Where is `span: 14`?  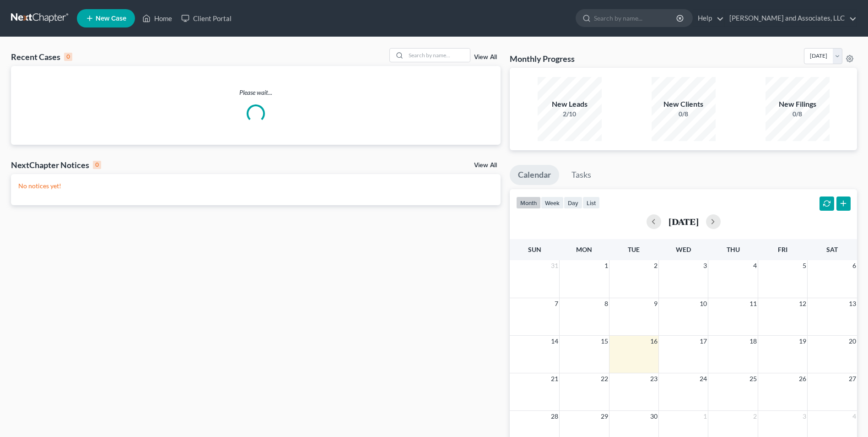 span: 14 is located at coordinates (555, 341).